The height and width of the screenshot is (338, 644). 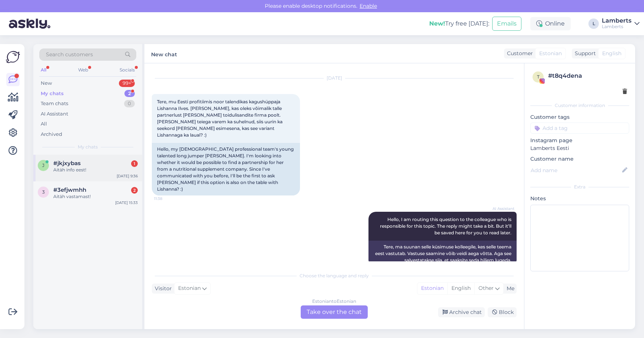 I want to click on span: #3efjwmhh, so click(x=70, y=190).